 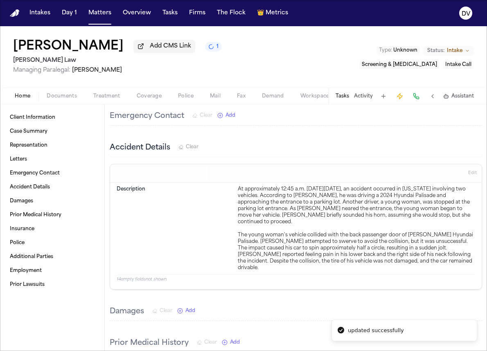 I want to click on button: crownMetrics, so click(x=272, y=13).